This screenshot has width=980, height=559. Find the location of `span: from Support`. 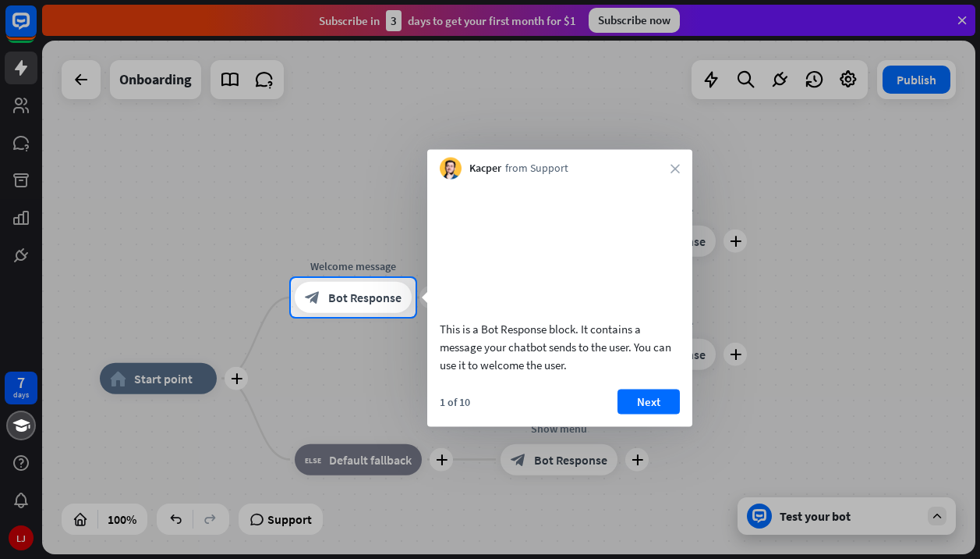

span: from Support is located at coordinates (537, 169).